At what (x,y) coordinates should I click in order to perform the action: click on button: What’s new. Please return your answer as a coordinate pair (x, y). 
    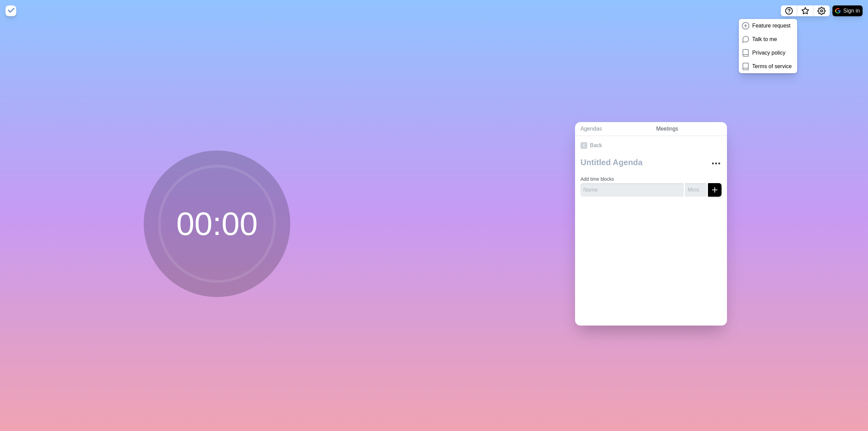
    Looking at the image, I should click on (805, 11).